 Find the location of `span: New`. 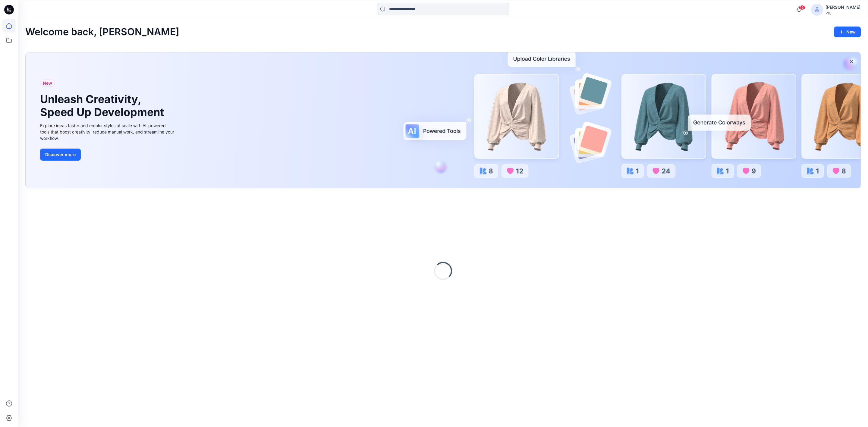

span: New is located at coordinates (47, 83).